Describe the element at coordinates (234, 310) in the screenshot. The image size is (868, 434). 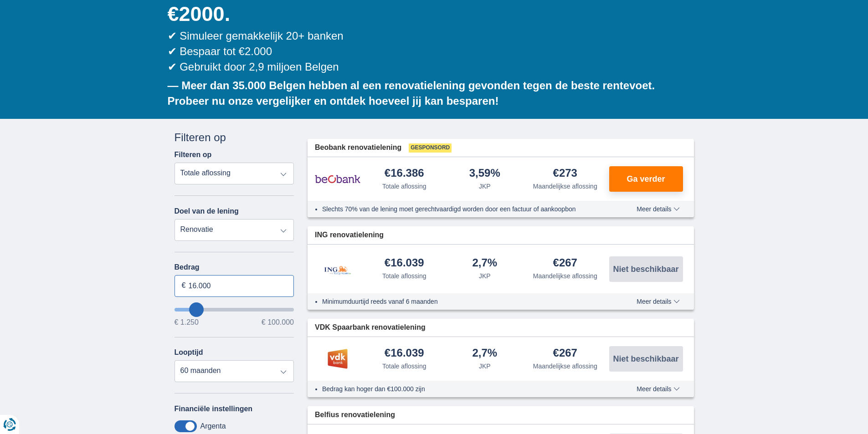
I see `a: wantToBorrow` at that location.